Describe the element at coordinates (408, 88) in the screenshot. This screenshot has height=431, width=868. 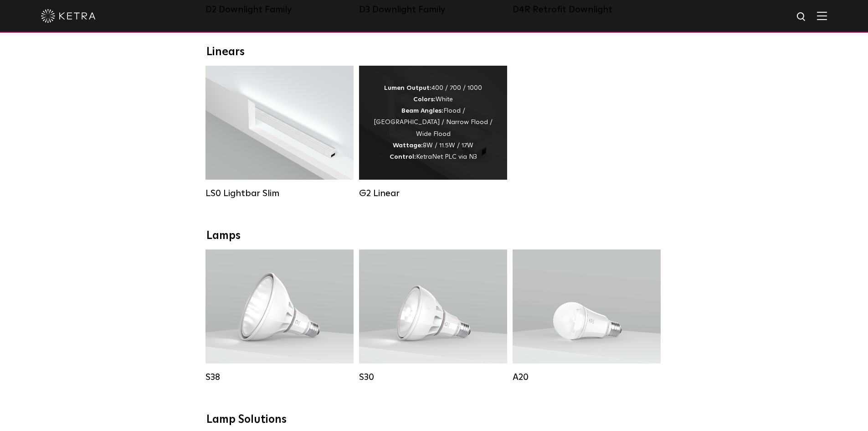
I see `strong: Lumen Output:` at that location.